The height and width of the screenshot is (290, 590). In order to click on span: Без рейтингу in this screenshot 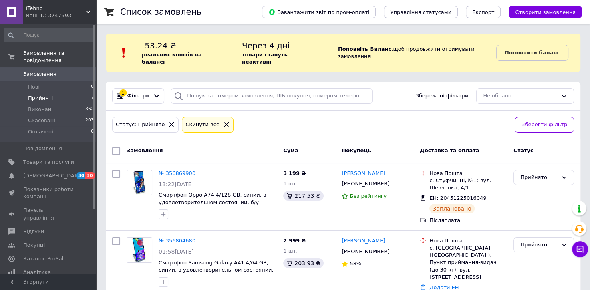, I will do `click(368, 196)`.